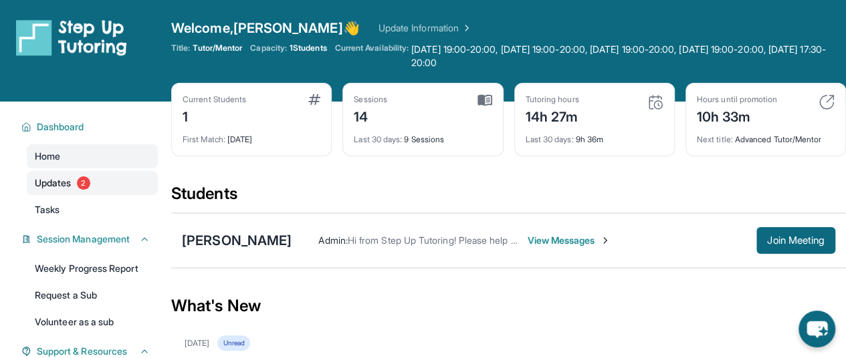 The height and width of the screenshot is (358, 846). I want to click on button: Dashboard, so click(90, 127).